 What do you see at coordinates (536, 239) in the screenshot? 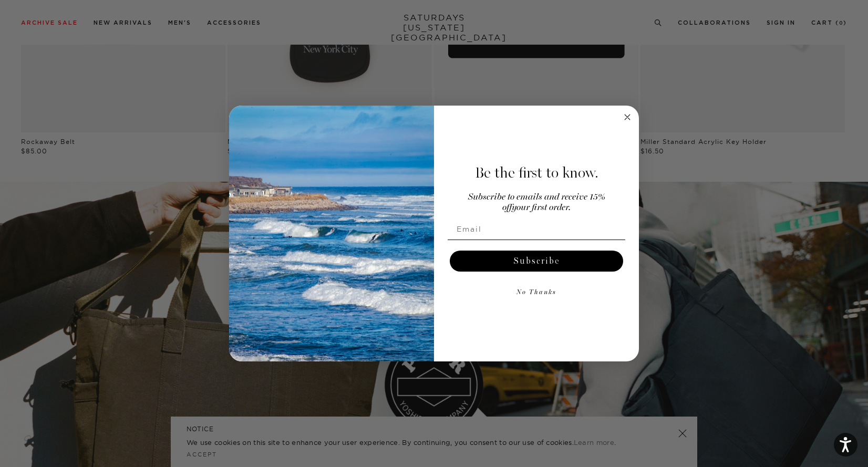
I see `img: underline` at bounding box center [536, 239].